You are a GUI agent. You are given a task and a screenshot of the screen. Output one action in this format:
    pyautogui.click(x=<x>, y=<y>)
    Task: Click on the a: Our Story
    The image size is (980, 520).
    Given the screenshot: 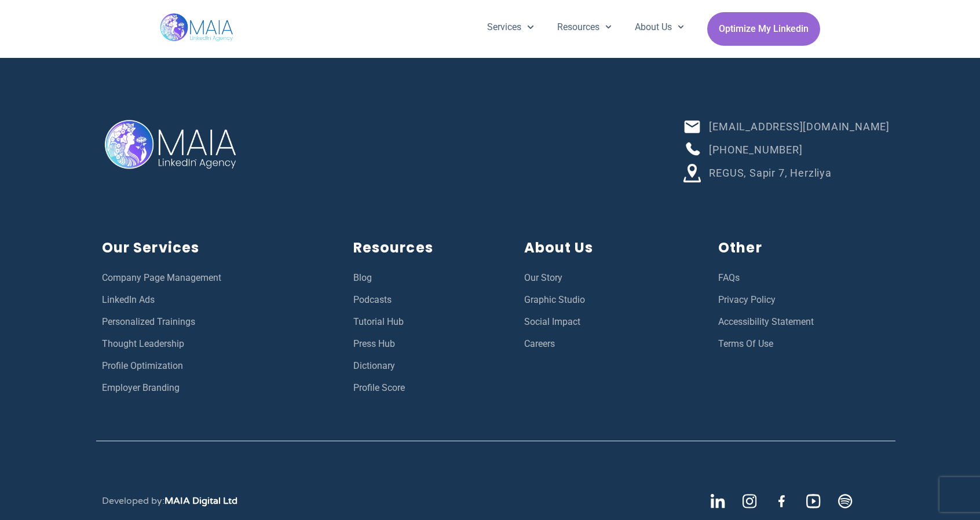 What is the action you would take?
    pyautogui.click(x=610, y=278)
    